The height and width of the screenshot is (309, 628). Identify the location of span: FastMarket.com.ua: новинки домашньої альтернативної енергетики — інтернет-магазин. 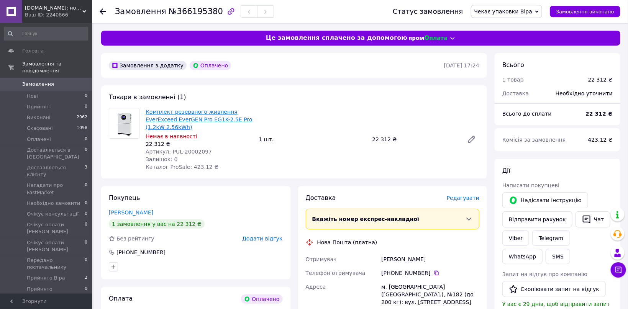
(54, 8).